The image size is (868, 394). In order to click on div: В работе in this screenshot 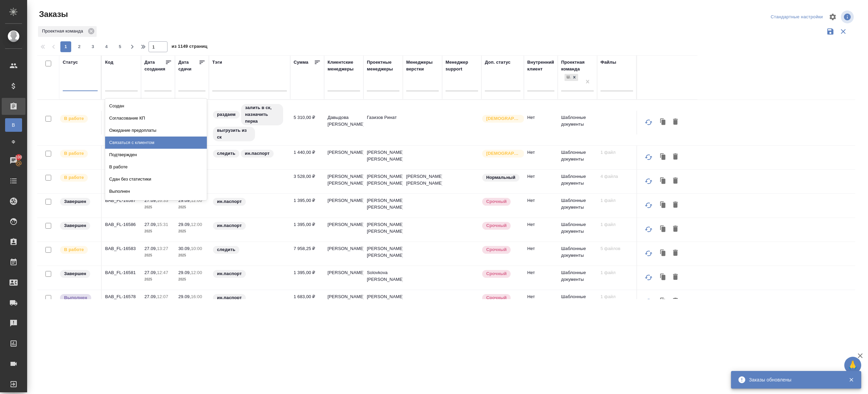, I will do `click(156, 167)`.